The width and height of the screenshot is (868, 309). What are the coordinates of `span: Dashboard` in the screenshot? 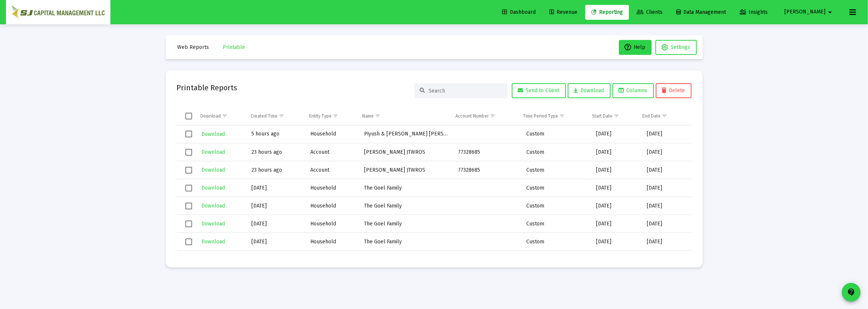 It's located at (519, 12).